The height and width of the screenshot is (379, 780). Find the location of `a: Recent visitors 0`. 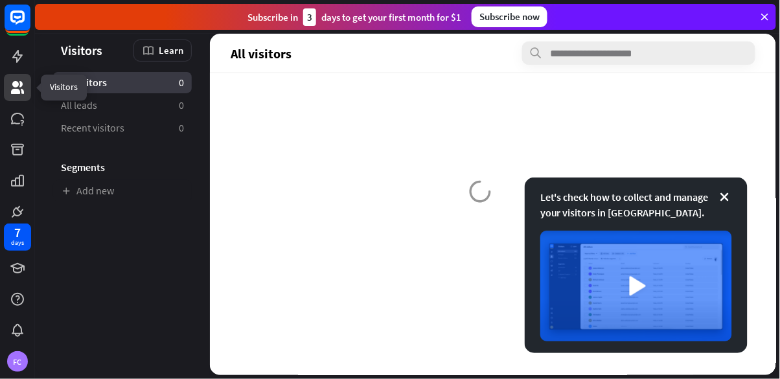

a: Recent visitors 0 is located at coordinates (123, 128).